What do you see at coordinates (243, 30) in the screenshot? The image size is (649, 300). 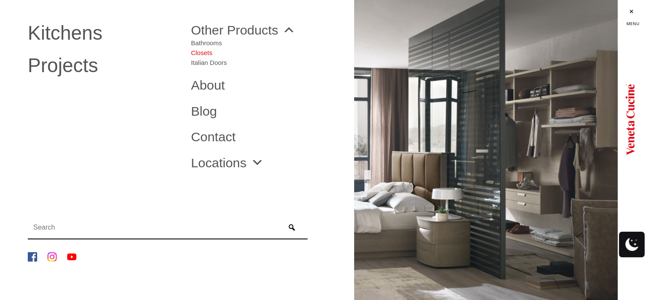 I see `a: Other Products` at bounding box center [243, 30].